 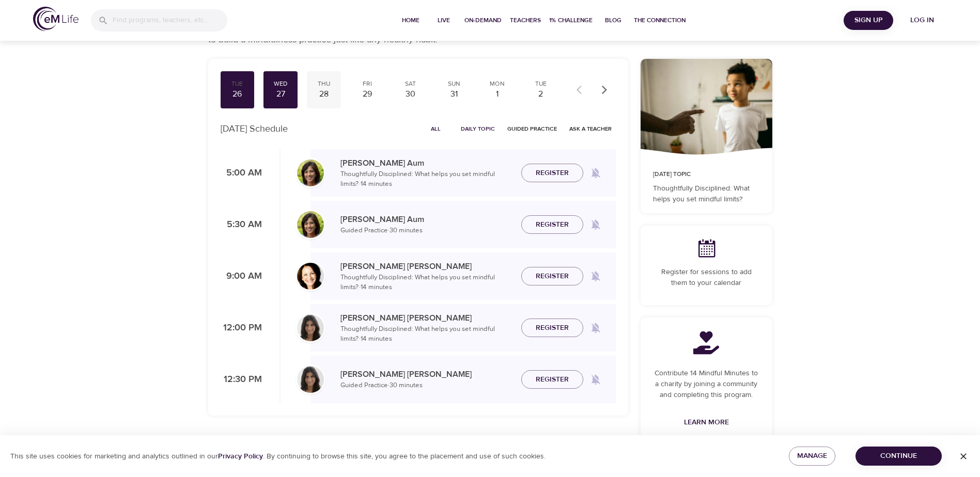 I want to click on span: Blog, so click(x=613, y=20).